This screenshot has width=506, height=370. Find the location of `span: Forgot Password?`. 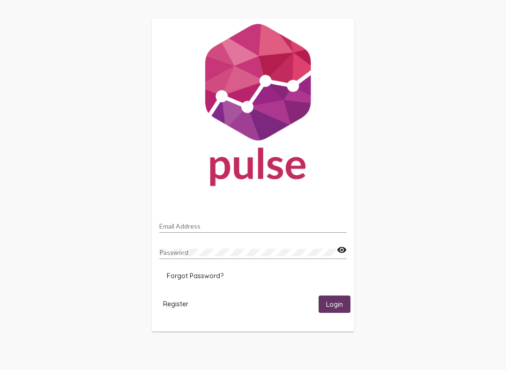

span: Forgot Password? is located at coordinates (195, 276).